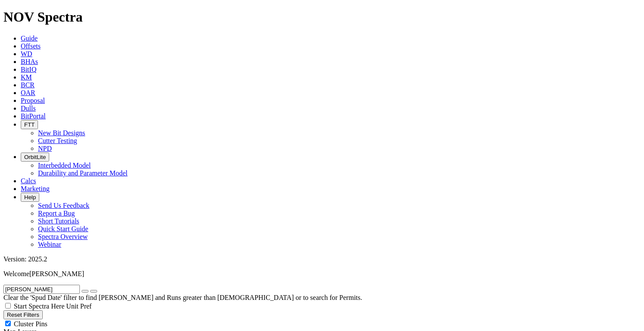  What do you see at coordinates (23, 314) in the screenshot?
I see `button: Reset Filters` at bounding box center [23, 314].